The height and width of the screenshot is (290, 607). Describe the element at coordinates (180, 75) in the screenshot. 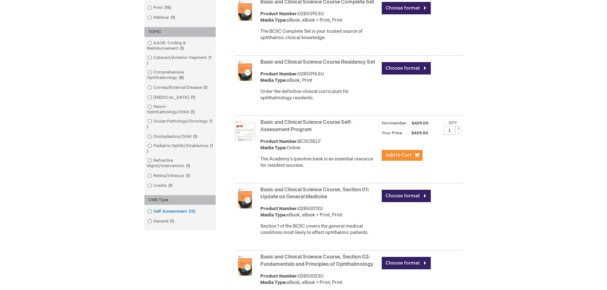

I see `a: Comprehensive Ophthalmology8` at that location.